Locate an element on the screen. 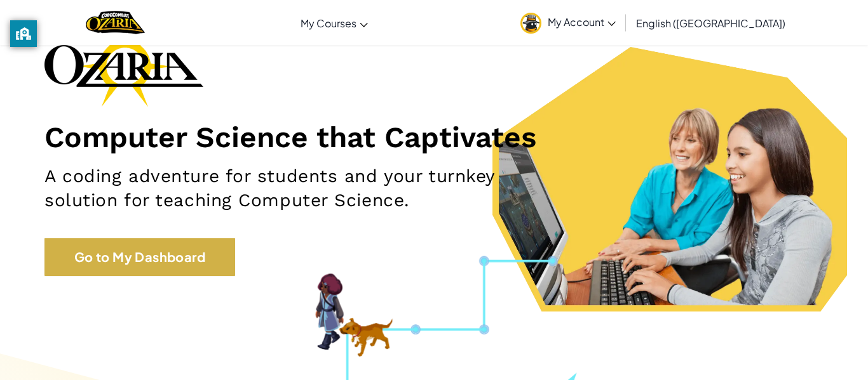  button: privacy banner is located at coordinates (23, 34).